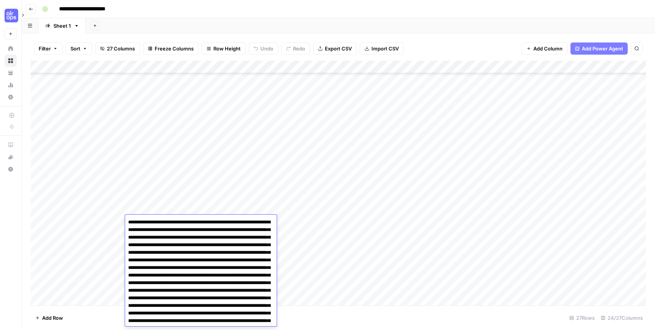 Image resolution: width=655 pixels, height=330 pixels. Describe the element at coordinates (299, 49) in the screenshot. I see `span: Redo` at that location.